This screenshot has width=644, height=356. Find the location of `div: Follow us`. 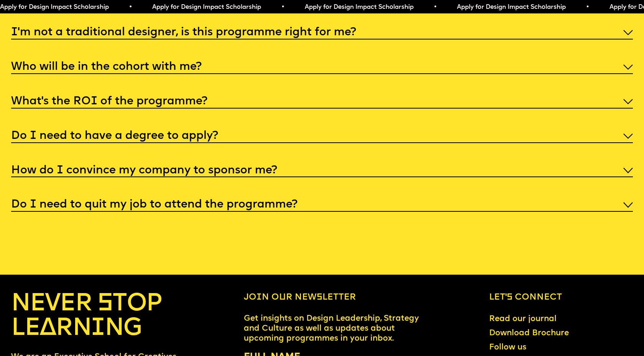

div: Follow us is located at coordinates (545, 347).